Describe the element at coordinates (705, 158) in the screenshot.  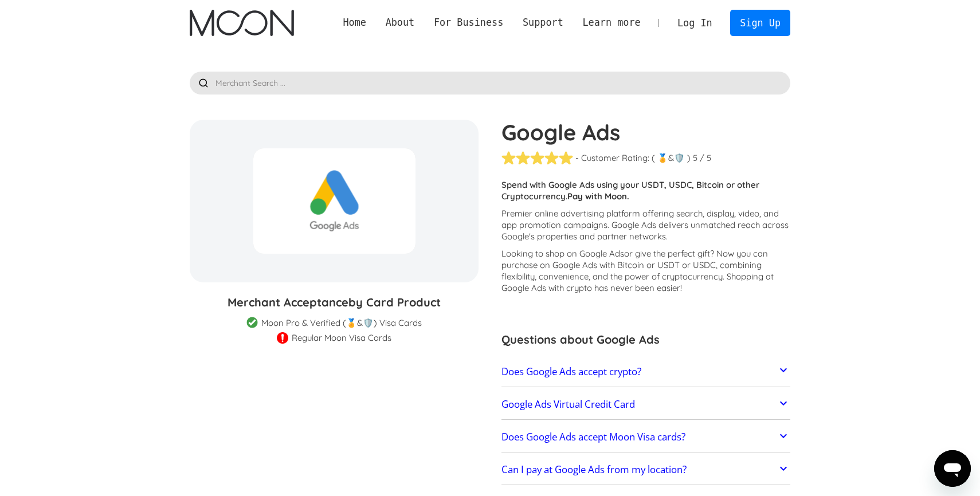
I see `div: / 5` at that location.